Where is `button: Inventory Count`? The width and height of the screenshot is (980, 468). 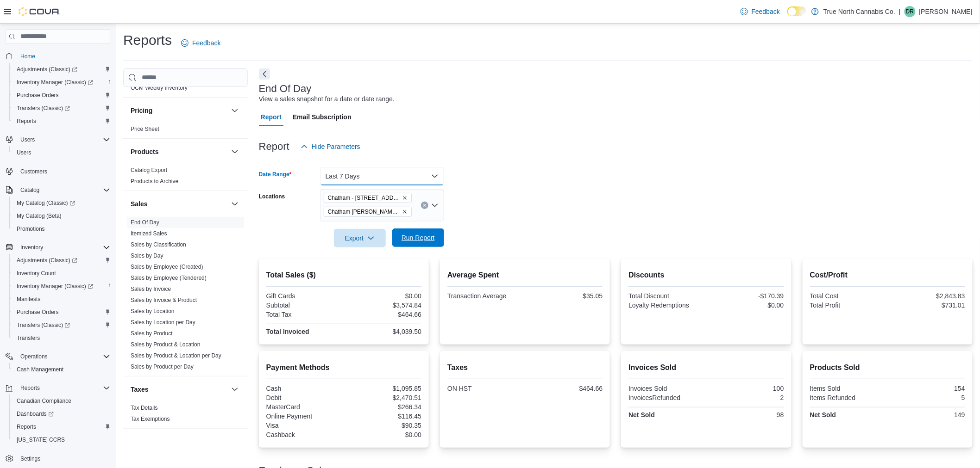
button: Inventory Count is located at coordinates (62, 274).